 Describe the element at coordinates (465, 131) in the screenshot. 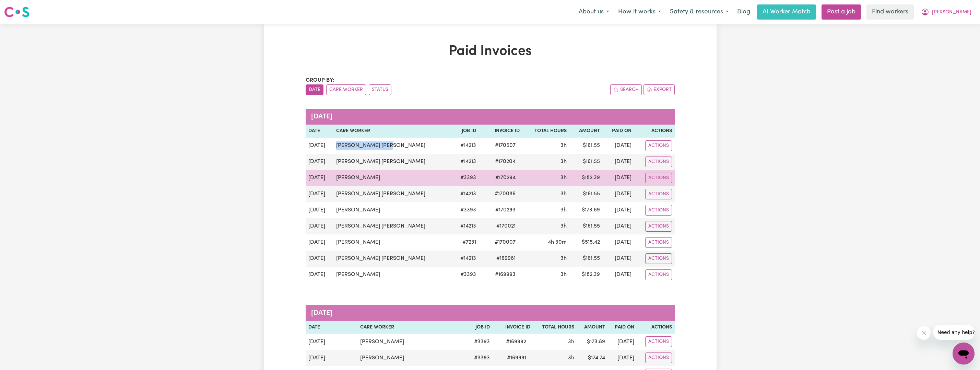

I see `th: Job ID` at that location.